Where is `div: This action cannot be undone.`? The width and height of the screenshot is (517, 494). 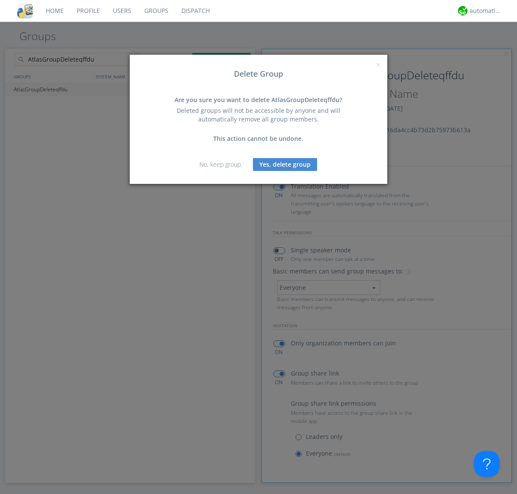 div: This action cannot be undone. is located at coordinates (258, 139).